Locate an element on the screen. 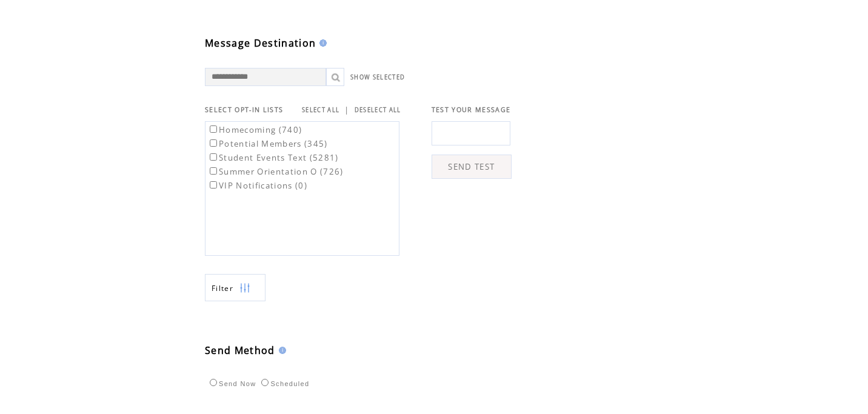  label: Homecoming (740) is located at coordinates (255, 130).